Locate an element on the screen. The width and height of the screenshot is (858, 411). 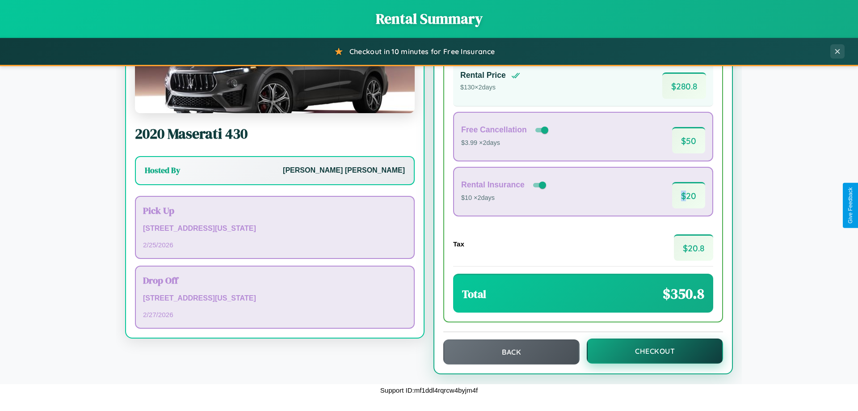
span: $ 350.8 is located at coordinates (683, 294).